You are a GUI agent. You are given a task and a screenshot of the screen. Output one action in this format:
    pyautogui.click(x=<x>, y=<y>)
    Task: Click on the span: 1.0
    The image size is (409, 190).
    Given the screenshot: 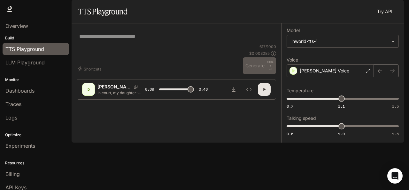 What is the action you would take?
    pyautogui.click(x=341, y=133)
    